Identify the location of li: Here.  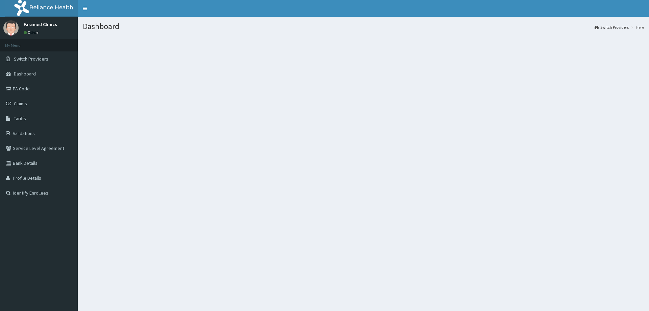
(636, 27).